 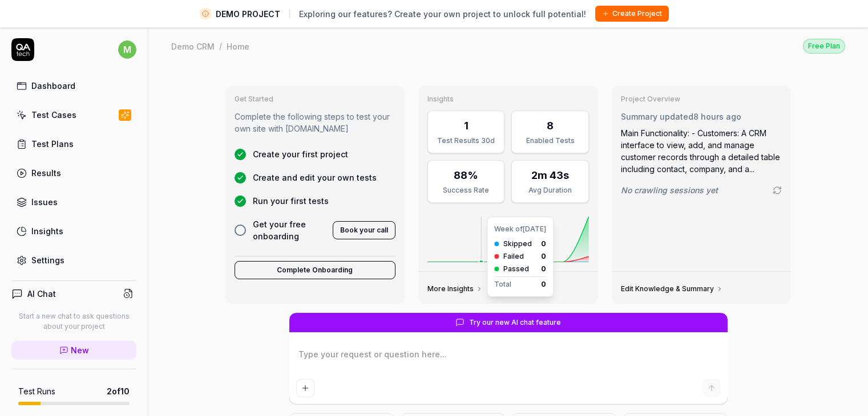 What do you see at coordinates (74, 350) in the screenshot?
I see `a: New` at bounding box center [74, 350].